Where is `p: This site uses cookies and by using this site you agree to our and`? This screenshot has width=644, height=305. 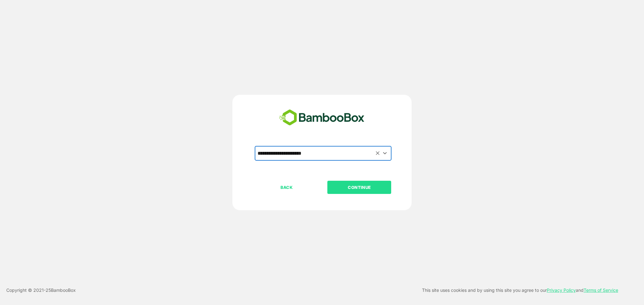 p: This site uses cookies and by using this site you agree to our and is located at coordinates (520, 290).